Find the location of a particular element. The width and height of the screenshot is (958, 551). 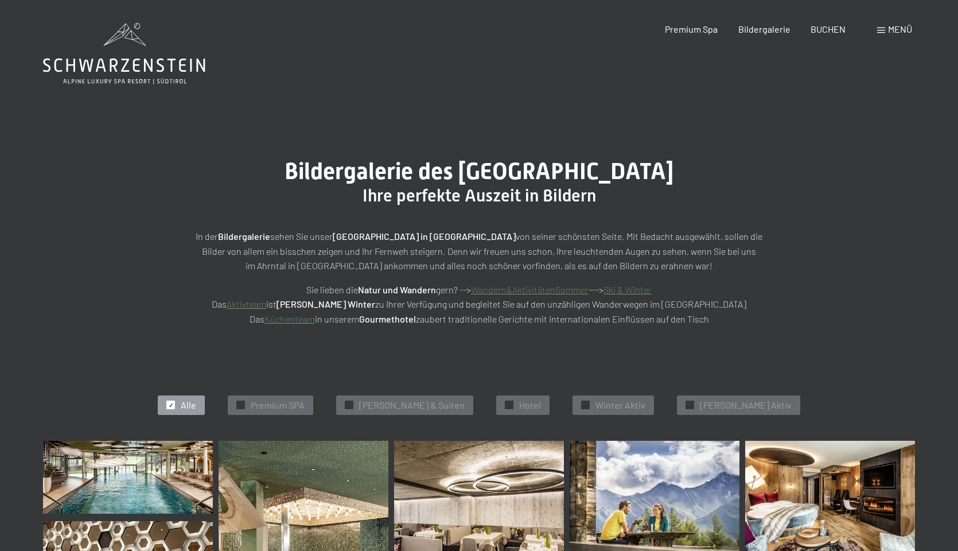

span: BUCHEN is located at coordinates (828, 29).